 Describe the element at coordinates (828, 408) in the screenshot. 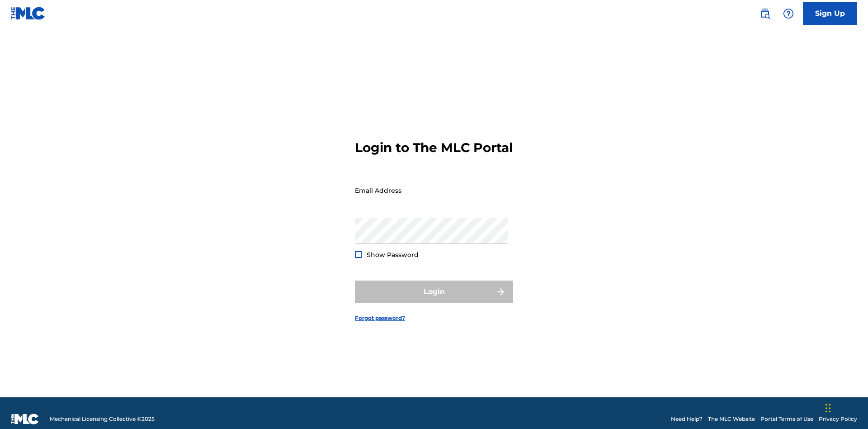

I see `div: Drag` at that location.